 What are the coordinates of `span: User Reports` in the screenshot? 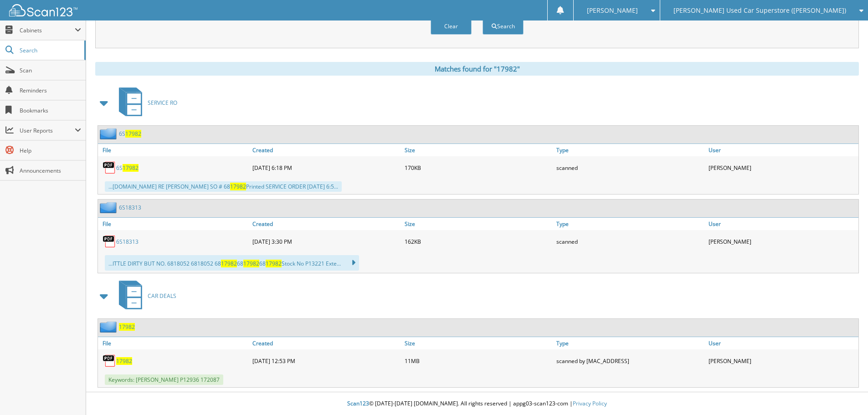 It's located at (47, 130).